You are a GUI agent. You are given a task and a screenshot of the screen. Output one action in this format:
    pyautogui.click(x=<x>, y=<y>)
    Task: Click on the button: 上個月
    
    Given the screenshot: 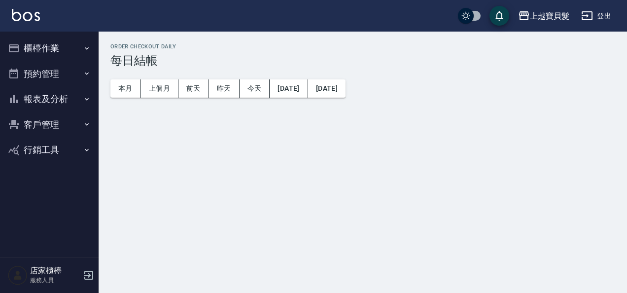 What is the action you would take?
    pyautogui.click(x=160, y=88)
    